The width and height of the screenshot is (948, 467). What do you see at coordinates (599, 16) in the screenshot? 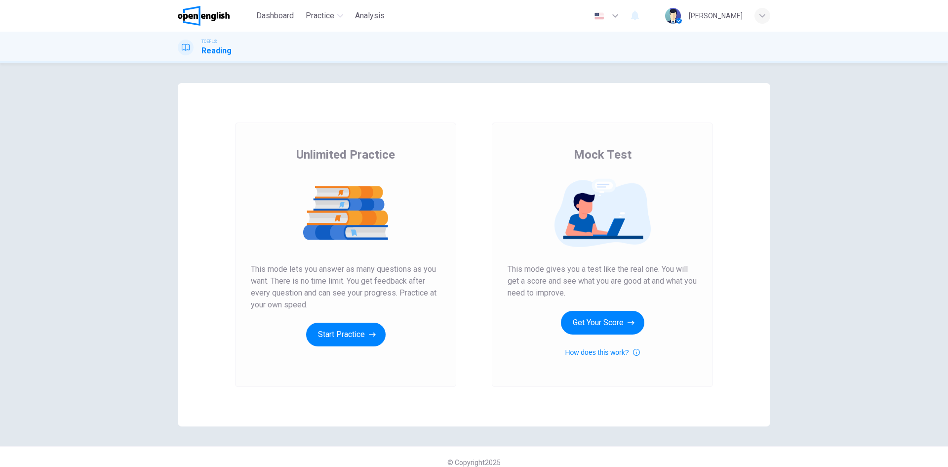
I see `img: en` at bounding box center [599, 16].